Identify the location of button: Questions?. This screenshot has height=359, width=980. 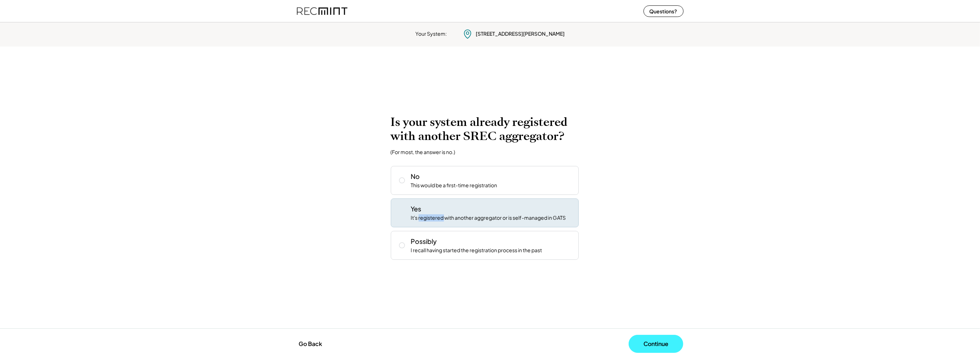
(663, 11).